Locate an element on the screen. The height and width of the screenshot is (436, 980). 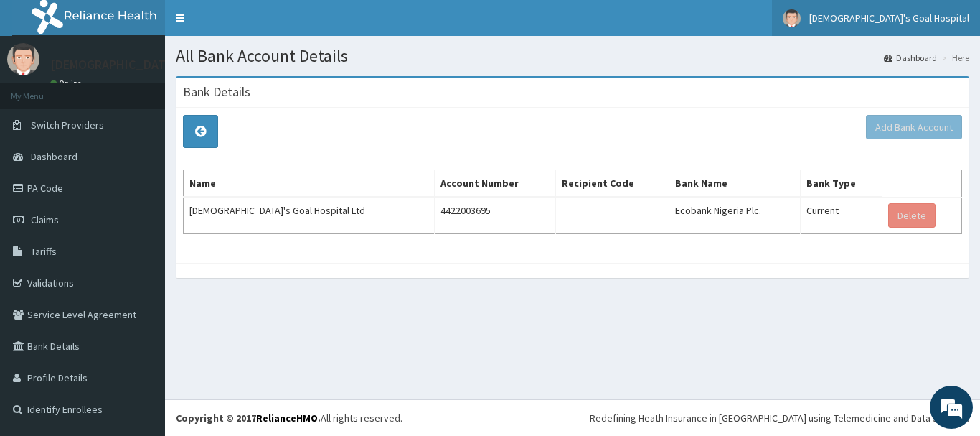
button: Add Bank Account is located at coordinates (914, 127).